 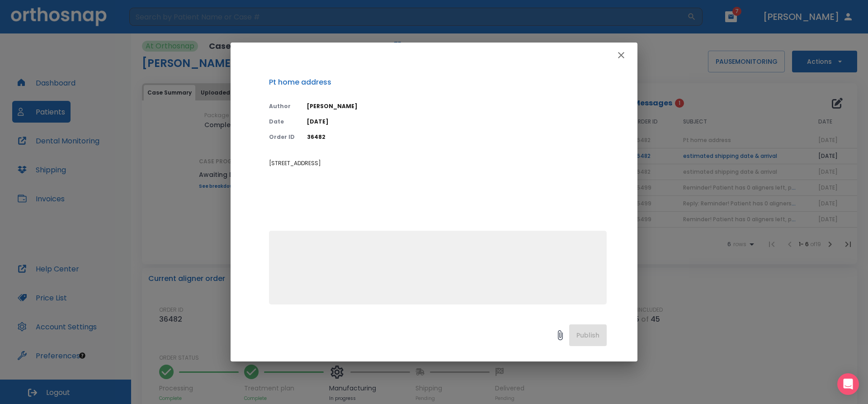 I want to click on div: Open Intercom Messenger, so click(x=848, y=384).